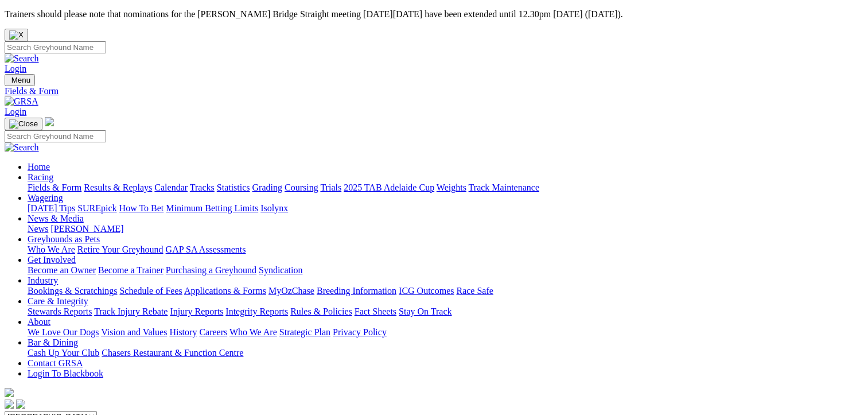 The width and height of the screenshot is (868, 415). What do you see at coordinates (280, 270) in the screenshot?
I see `a: Syndication` at bounding box center [280, 270].